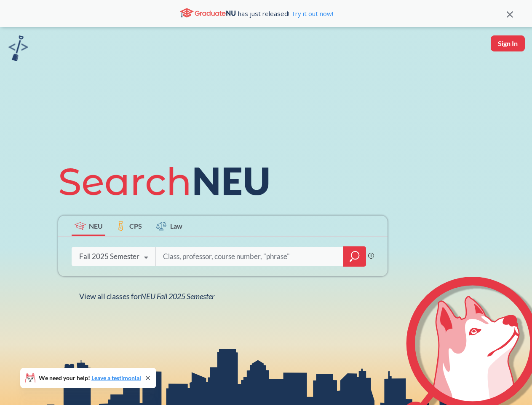 This screenshot has width=532, height=405. I want to click on span: CPS, so click(135, 226).